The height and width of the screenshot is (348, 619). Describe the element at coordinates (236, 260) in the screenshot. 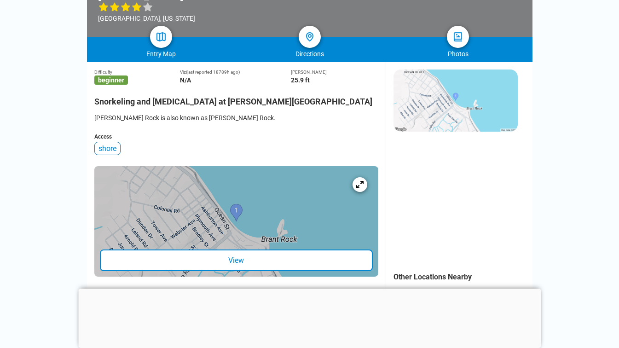

I see `div: View` at that location.